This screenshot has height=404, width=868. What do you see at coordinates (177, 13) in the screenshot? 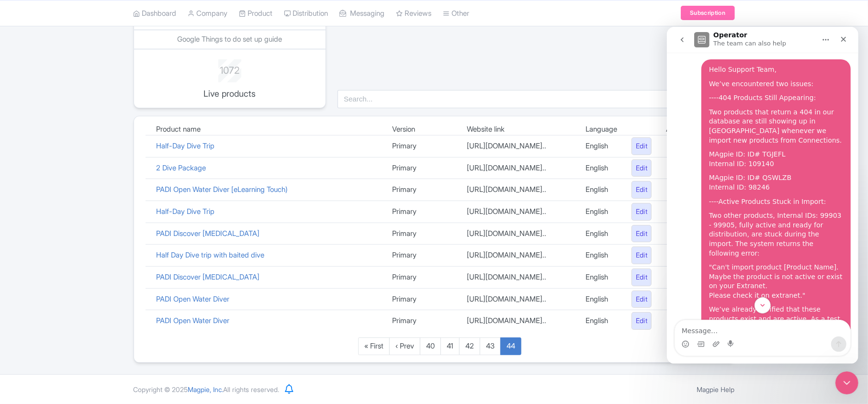
I see `div: Close` at bounding box center [177, 13].